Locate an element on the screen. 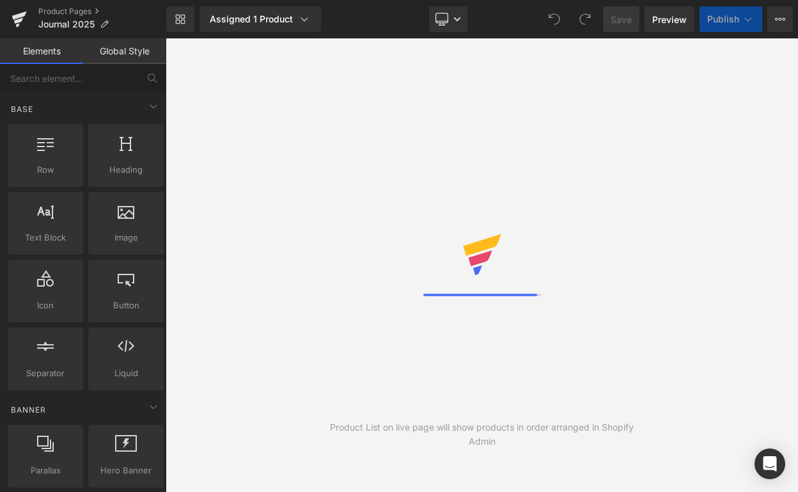 The height and width of the screenshot is (492, 798). div: Product List on live page will show products in order arranged in Shopify Admin is located at coordinates (481, 434).